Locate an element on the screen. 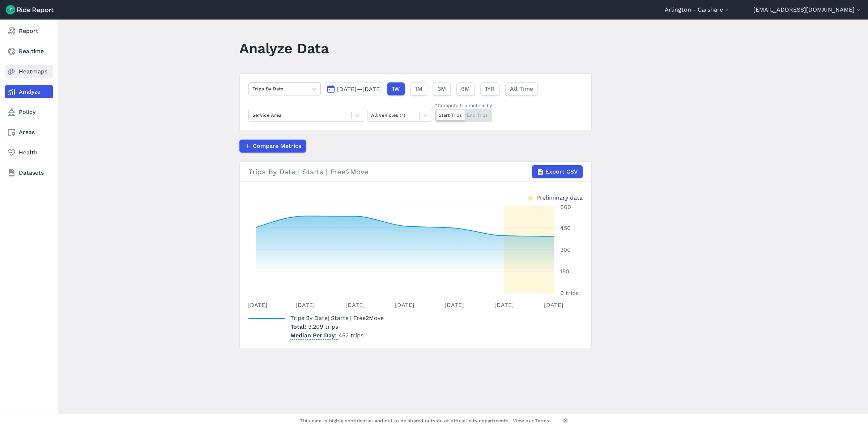  a: Report is located at coordinates (29, 31).